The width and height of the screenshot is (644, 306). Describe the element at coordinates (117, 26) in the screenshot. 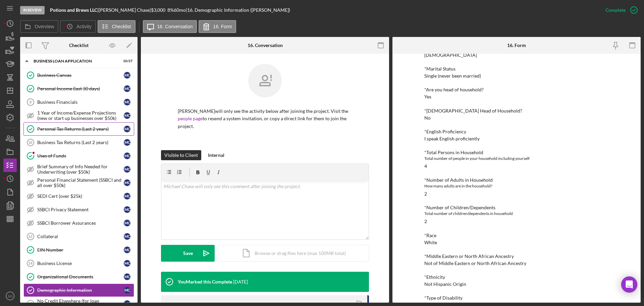

I see `button: Checklist` at that location.